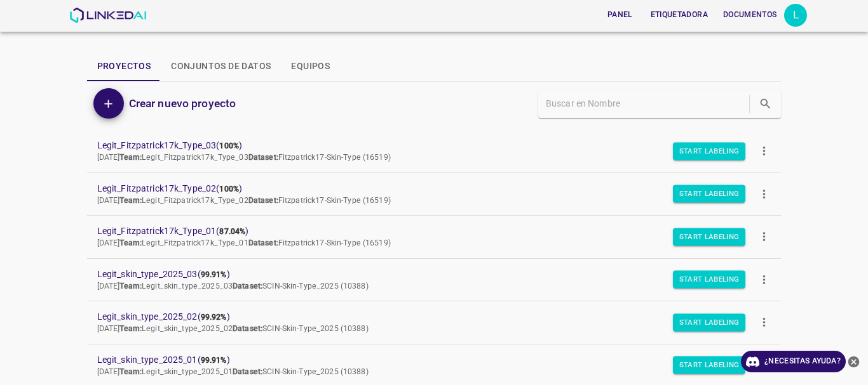 Image resolution: width=868 pixels, height=385 pixels. What do you see at coordinates (310, 66) in the screenshot?
I see `font: Equipos` at bounding box center [310, 66].